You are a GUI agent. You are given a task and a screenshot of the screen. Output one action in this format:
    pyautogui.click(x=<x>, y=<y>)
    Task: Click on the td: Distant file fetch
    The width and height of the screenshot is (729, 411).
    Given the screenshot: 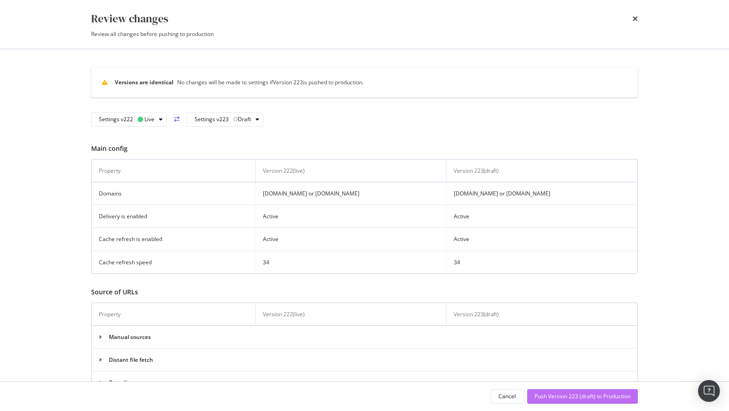 What is the action you would take?
    pyautogui.click(x=364, y=360)
    